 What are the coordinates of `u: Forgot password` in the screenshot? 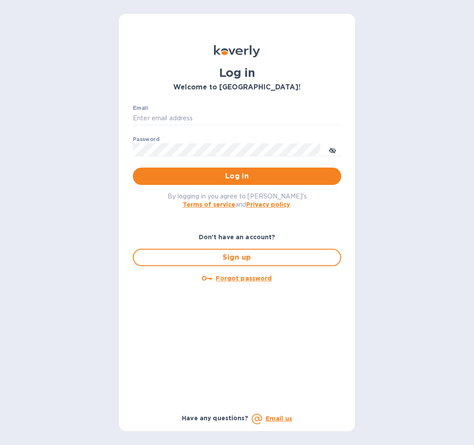 It's located at (243, 278).